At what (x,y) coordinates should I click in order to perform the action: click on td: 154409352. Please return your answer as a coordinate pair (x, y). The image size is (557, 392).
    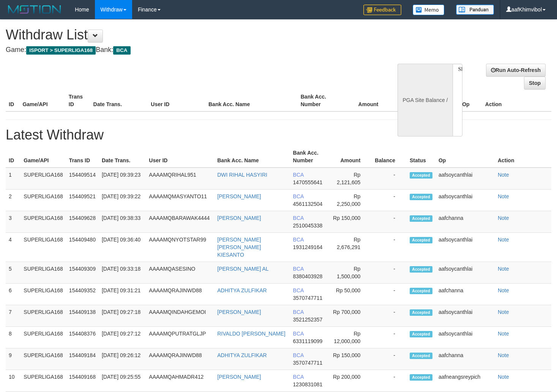
    Looking at the image, I should click on (83, 295).